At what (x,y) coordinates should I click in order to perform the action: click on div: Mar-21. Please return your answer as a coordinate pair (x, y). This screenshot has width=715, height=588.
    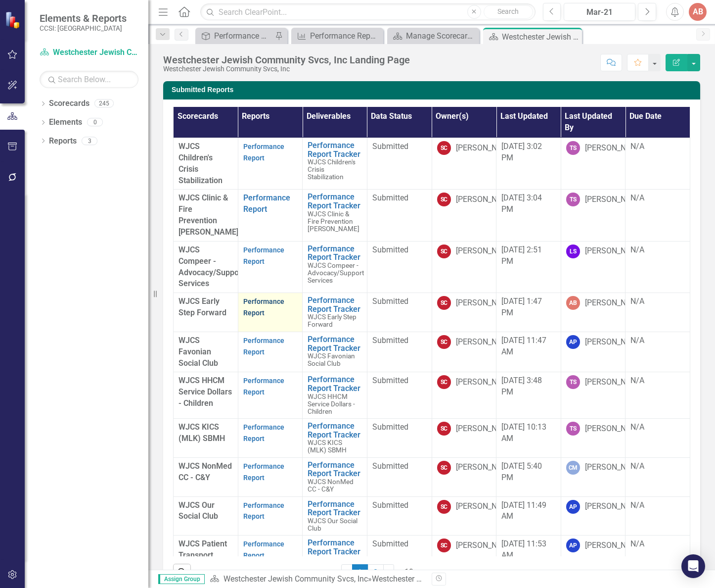
    Looking at the image, I should click on (599, 12).